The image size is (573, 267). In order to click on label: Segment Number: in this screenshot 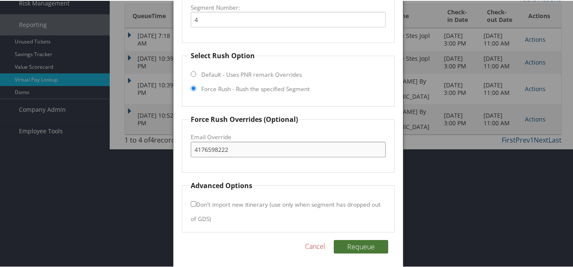, I will do `click(288, 7)`.